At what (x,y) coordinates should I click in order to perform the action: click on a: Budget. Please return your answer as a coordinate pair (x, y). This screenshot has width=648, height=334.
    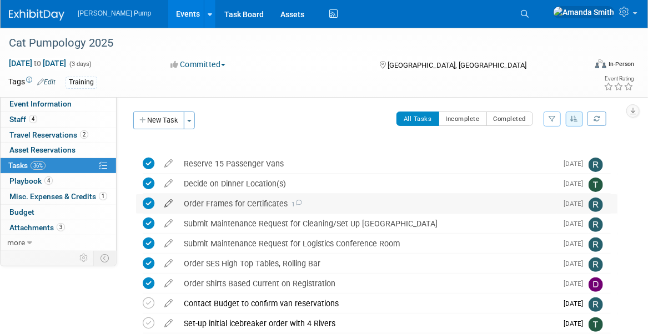
    Looking at the image, I should click on (58, 212).